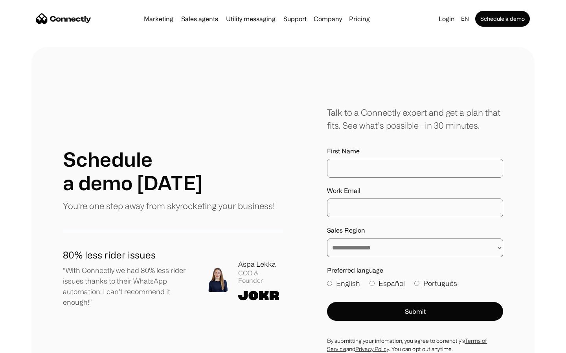  What do you see at coordinates (415, 119) in the screenshot?
I see `div: Talk to a Connectly expert and get a plan that fits. See what’s possible—in 30 minutes.` at bounding box center [415, 119].